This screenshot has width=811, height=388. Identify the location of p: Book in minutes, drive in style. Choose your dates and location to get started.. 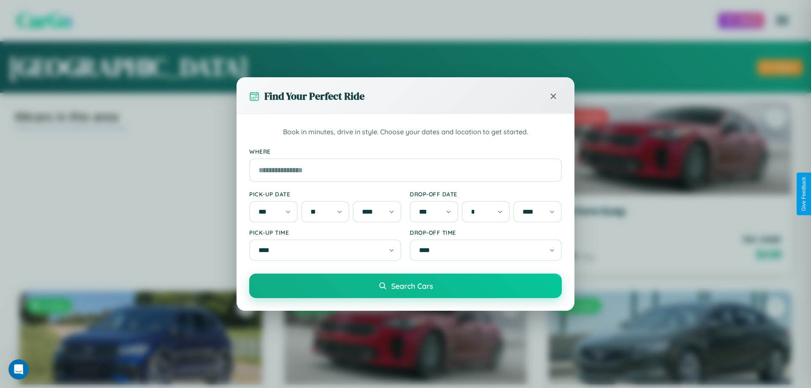
(406, 132).